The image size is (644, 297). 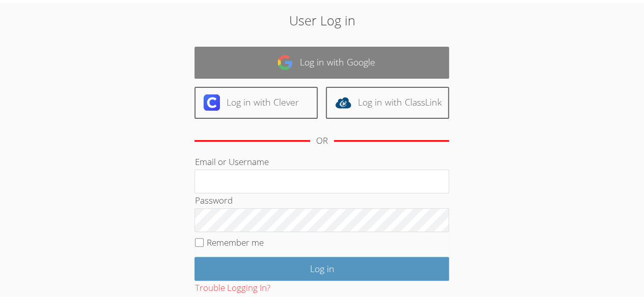 I want to click on img: classlink-logo-d6bb404cc1216ec64c9a2012d9dc4662098be43eaf13dc465df04b49fa7ab582.svg, so click(x=343, y=103).